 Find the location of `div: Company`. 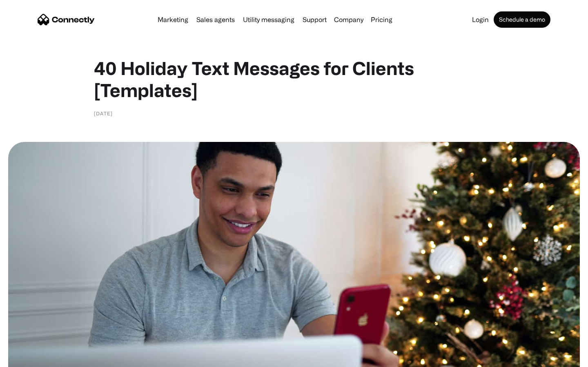

div: Company is located at coordinates (349, 20).